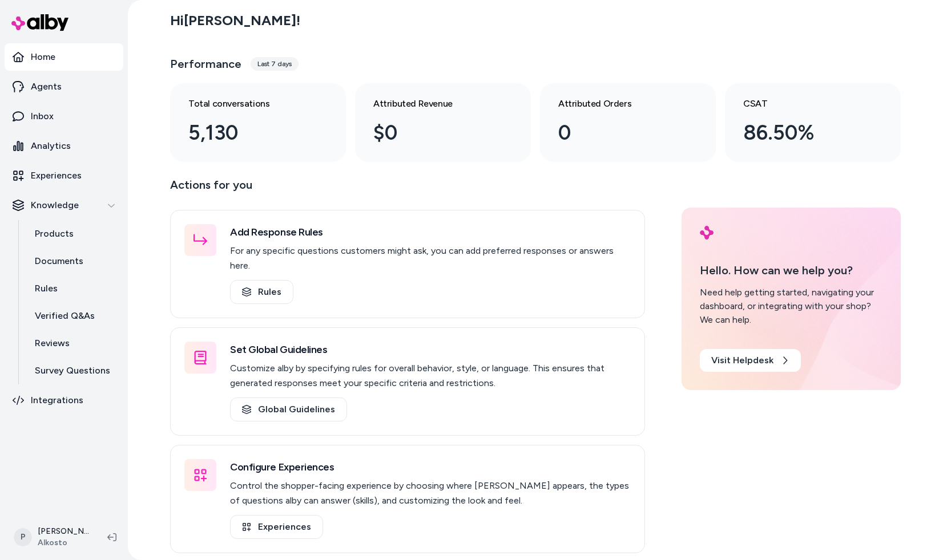  Describe the element at coordinates (56, 176) in the screenshot. I see `p: Experiences` at that location.